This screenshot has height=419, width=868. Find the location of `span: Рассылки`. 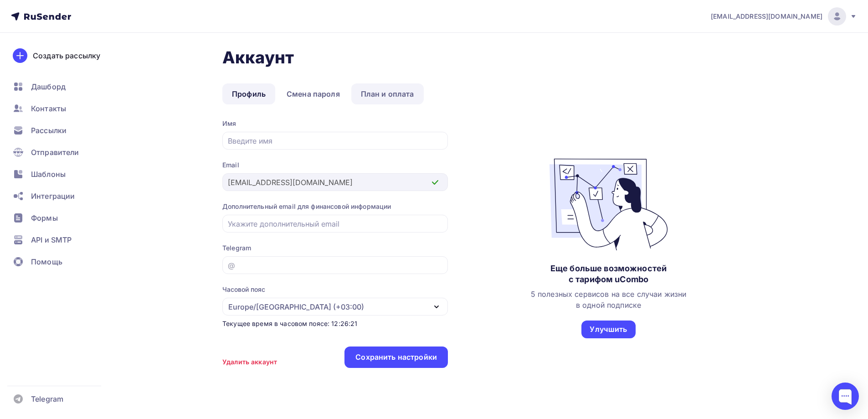

span: Рассылки is located at coordinates (49, 130).